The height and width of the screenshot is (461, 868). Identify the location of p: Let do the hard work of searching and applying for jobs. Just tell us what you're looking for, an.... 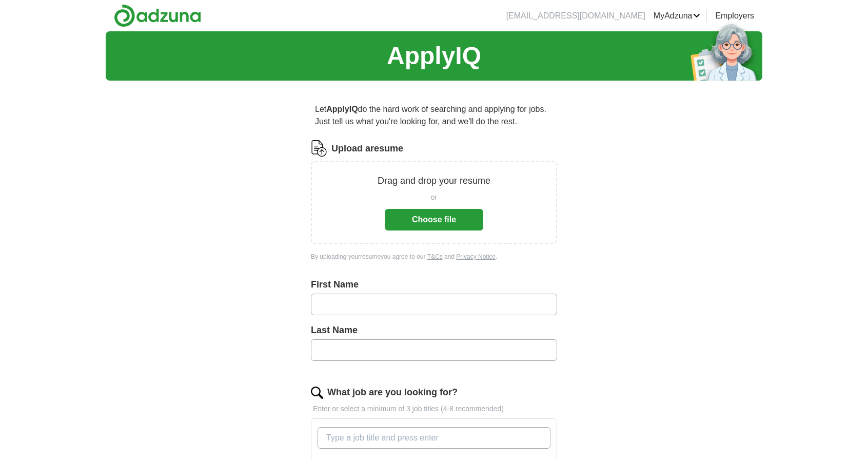
(434, 115).